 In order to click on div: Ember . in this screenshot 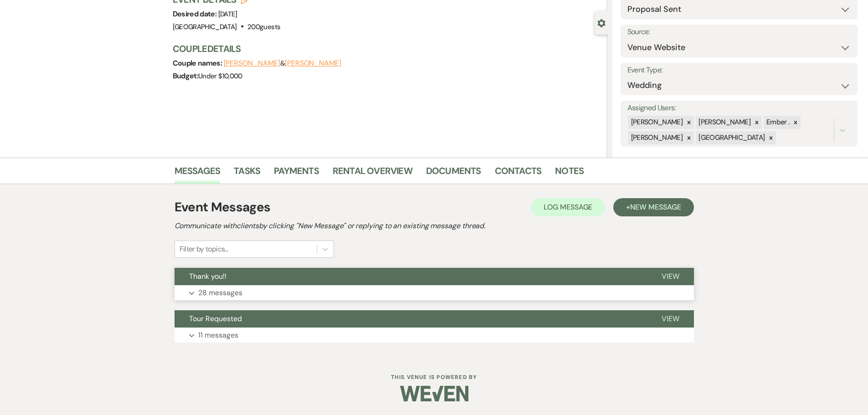, I will do `click(777, 122)`.